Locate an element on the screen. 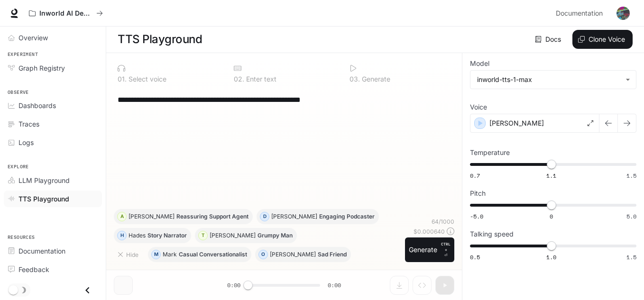 Image resolution: width=644 pixels, height=300 pixels. p: 0 1 . is located at coordinates (122, 79).